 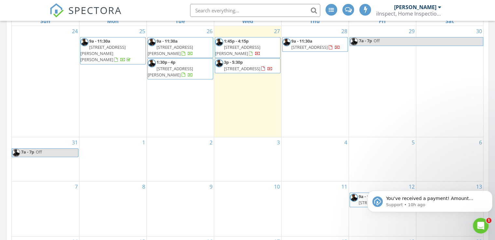 What do you see at coordinates (45, 209) in the screenshot?
I see `td: Go to September 7, 2025` at bounding box center [45, 209].